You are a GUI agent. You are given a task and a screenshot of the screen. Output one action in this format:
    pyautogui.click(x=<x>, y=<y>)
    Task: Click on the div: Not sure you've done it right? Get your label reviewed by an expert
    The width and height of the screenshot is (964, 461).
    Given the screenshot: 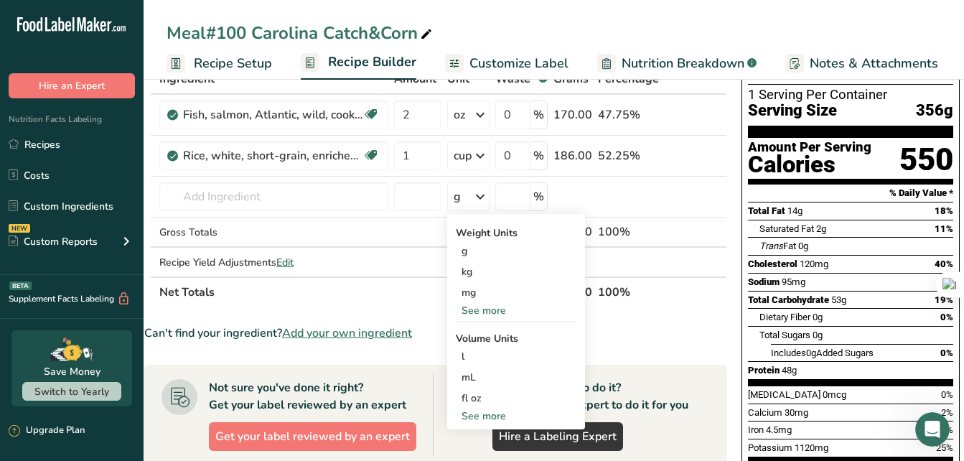 What is the action you would take?
    pyautogui.click(x=307, y=396)
    